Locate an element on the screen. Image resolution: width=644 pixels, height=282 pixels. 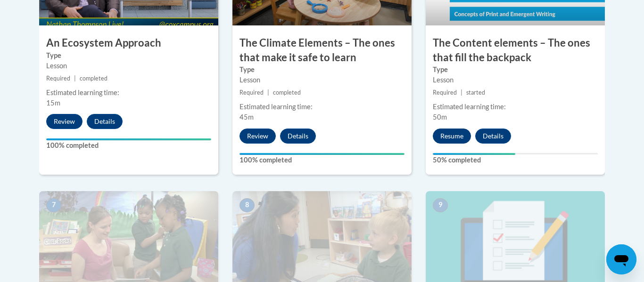
h3: An Ecosystem Approach is located at coordinates (129, 43).